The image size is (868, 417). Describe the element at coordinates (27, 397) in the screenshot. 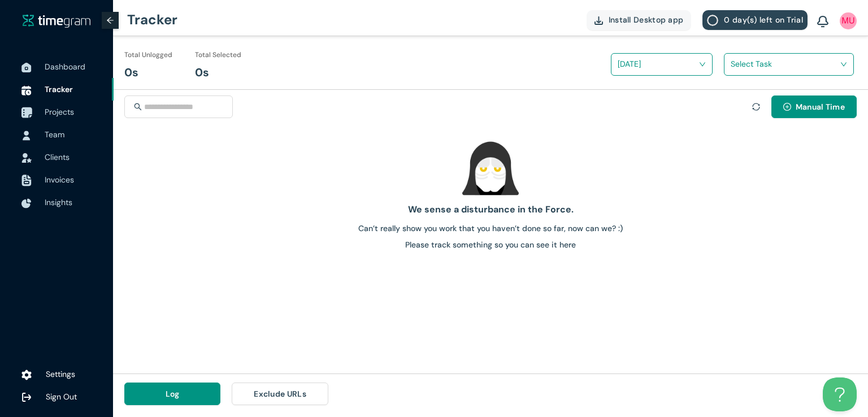

I see `img: logOut.ca60ddd252d7bab9102ea2608abe0238.svg` at that location.